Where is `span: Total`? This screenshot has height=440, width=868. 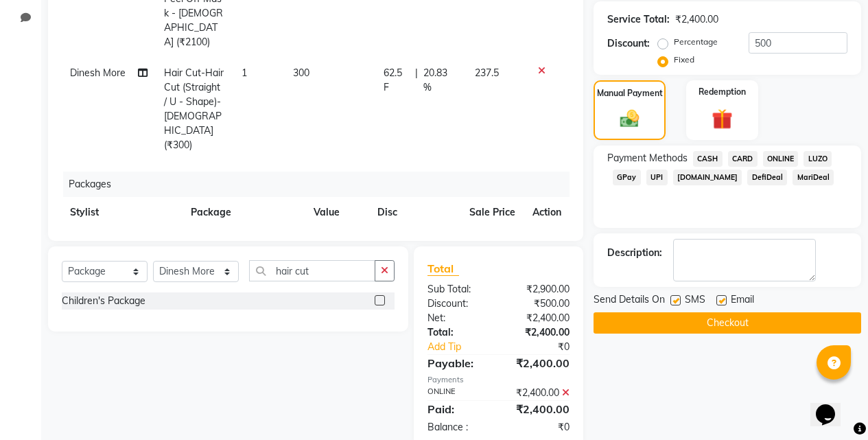 span: Total is located at coordinates (444, 268).